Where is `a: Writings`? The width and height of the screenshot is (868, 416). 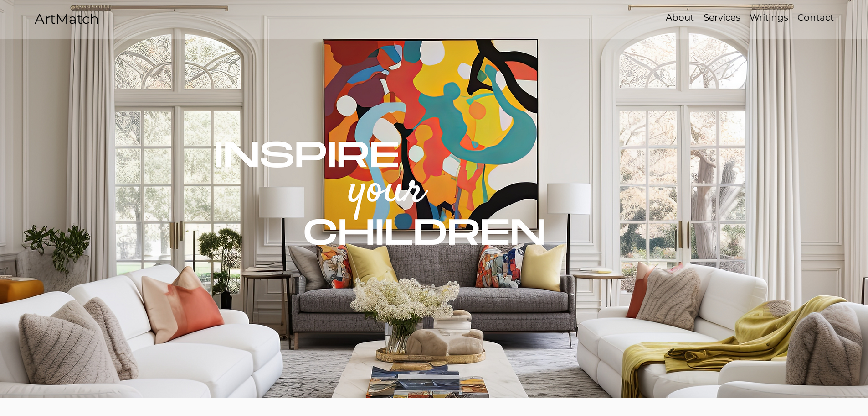
a: Writings is located at coordinates (769, 18).